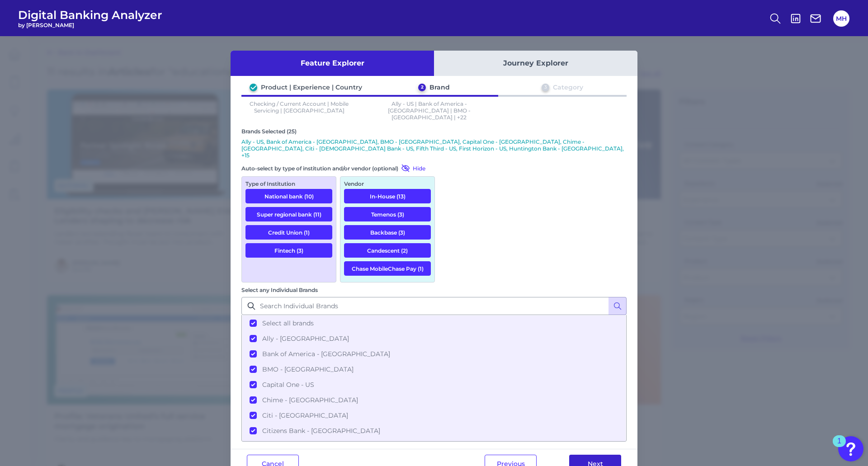 The height and width of the screenshot is (466, 868). I want to click on button: Capital One - US, so click(434, 385).